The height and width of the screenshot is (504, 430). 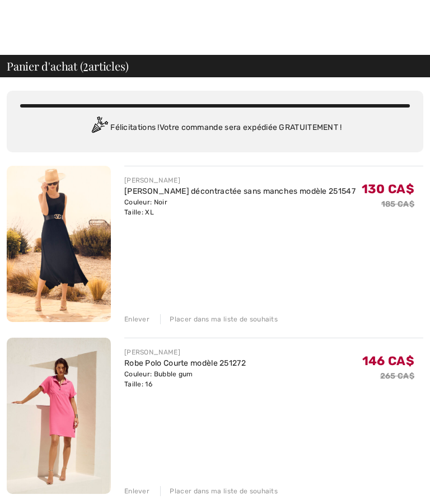 I want to click on s: 185 CA$, so click(x=398, y=204).